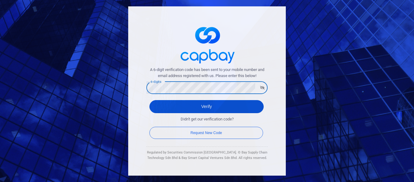 This screenshot has height=182, width=414. Describe the element at coordinates (206, 133) in the screenshot. I see `button: Request New Code` at that location.